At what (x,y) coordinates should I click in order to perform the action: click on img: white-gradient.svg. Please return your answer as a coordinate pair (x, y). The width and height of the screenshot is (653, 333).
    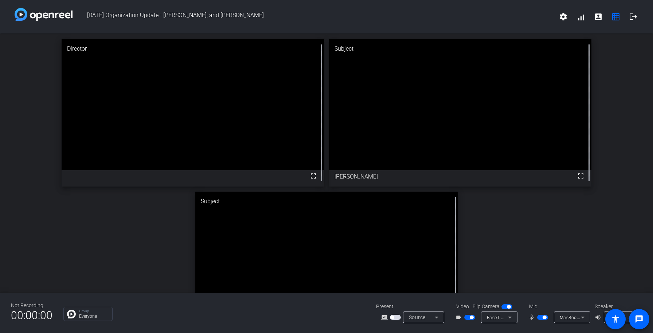
    Looking at the image, I should click on (43, 14).